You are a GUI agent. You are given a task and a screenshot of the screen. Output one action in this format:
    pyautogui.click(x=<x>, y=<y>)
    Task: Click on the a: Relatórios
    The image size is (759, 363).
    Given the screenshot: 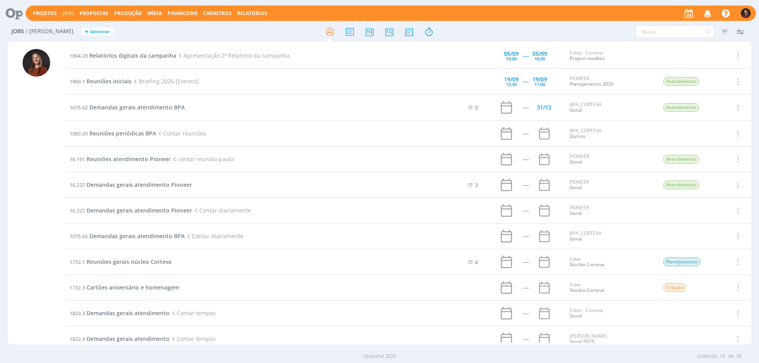 What is the action you would take?
    pyautogui.click(x=252, y=13)
    